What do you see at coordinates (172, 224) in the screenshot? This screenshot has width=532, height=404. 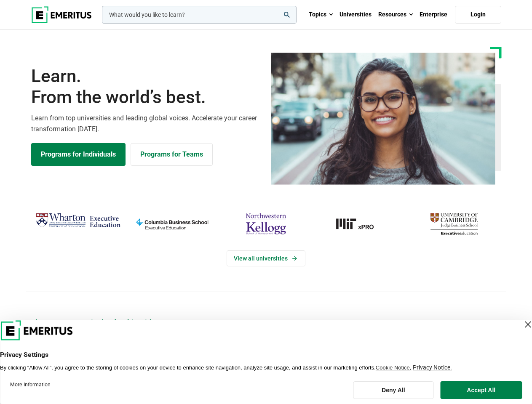 I see `img: columbia-business-school` at bounding box center [172, 224].